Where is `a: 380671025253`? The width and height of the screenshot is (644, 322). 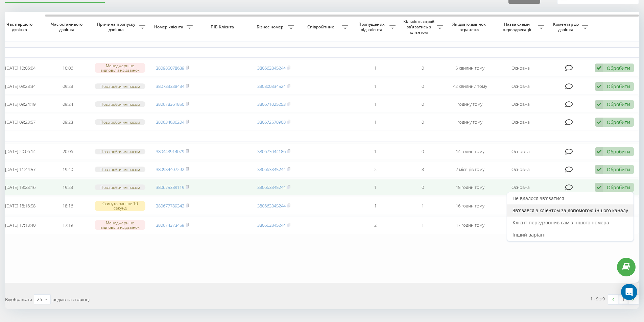 a: 380671025253 is located at coordinates (271, 104).